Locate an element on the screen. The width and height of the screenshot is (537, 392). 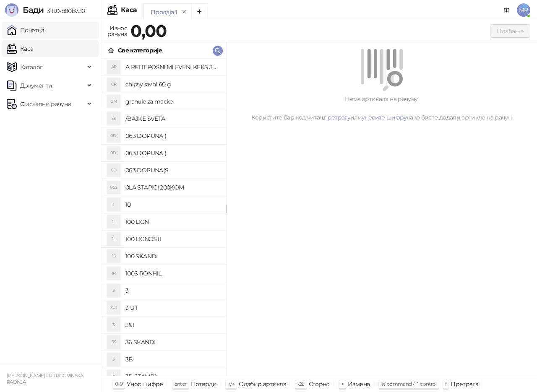
div: 0D is located at coordinates (114, 170).